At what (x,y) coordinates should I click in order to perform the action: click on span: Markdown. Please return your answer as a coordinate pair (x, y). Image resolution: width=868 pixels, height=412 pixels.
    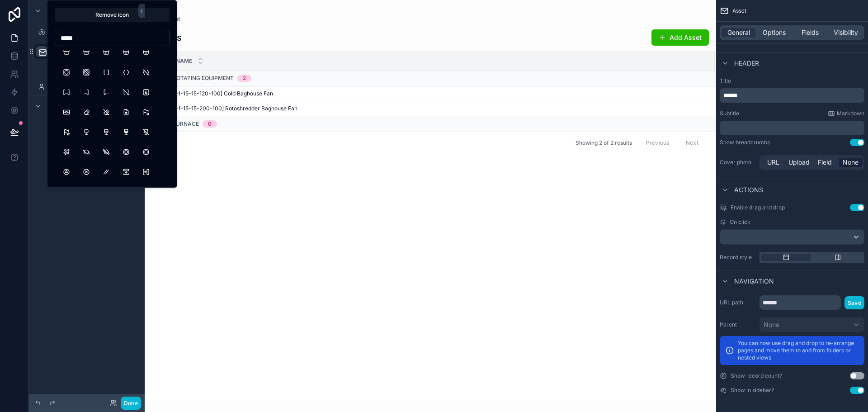
    Looking at the image, I should click on (851, 113).